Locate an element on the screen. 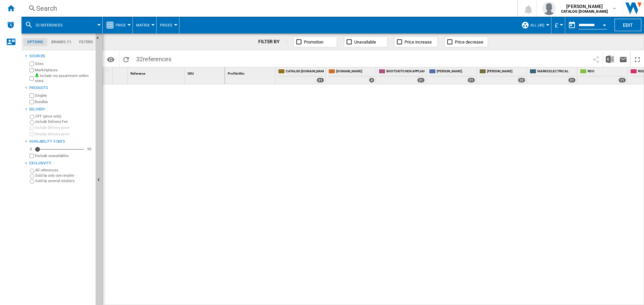 The width and height of the screenshot is (644, 305). label: Sold by several retailers is located at coordinates (64, 181).